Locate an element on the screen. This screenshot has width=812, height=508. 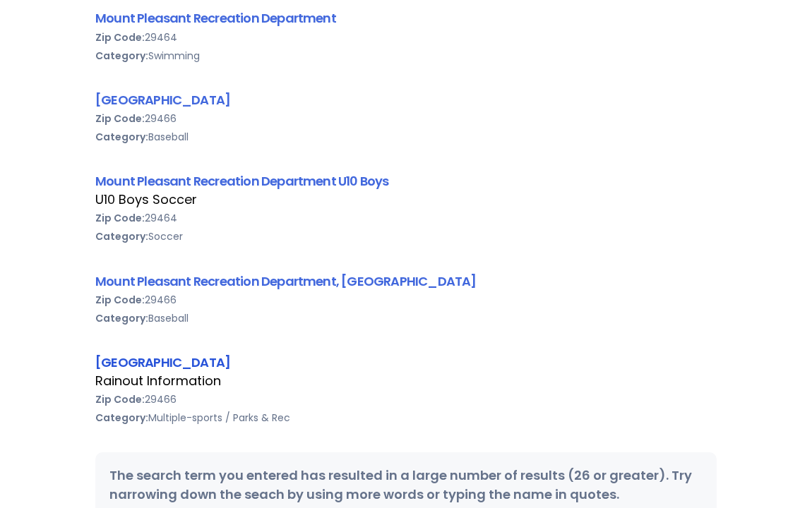
div: Soccer is located at coordinates (406, 236).